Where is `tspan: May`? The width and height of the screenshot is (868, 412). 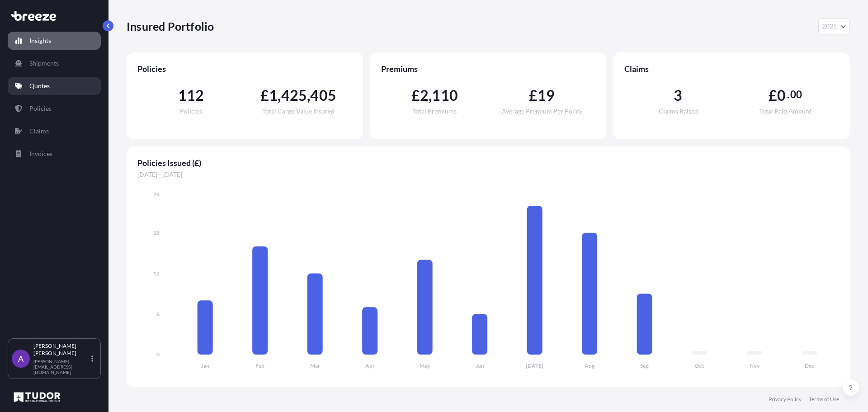
tspan: May is located at coordinates (425, 365).